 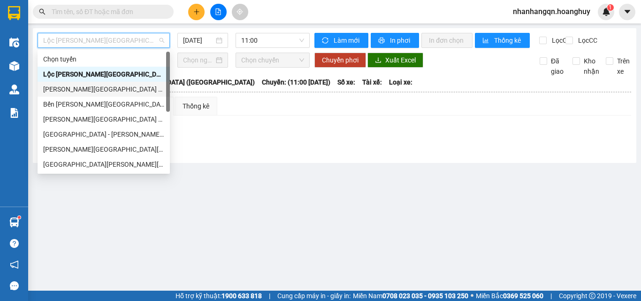 What do you see at coordinates (14, 13) in the screenshot?
I see `img: logo-vxr` at bounding box center [14, 13].